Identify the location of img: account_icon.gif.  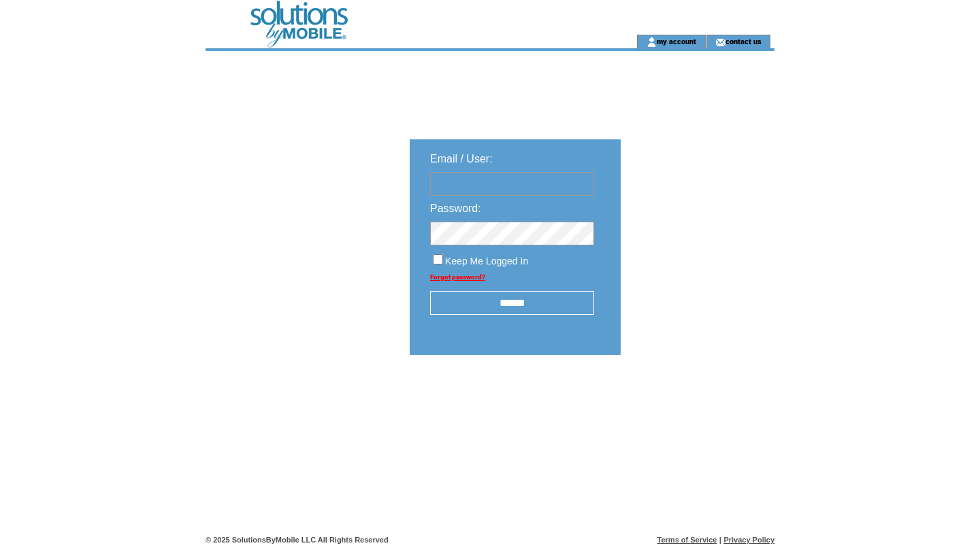
(651, 42).